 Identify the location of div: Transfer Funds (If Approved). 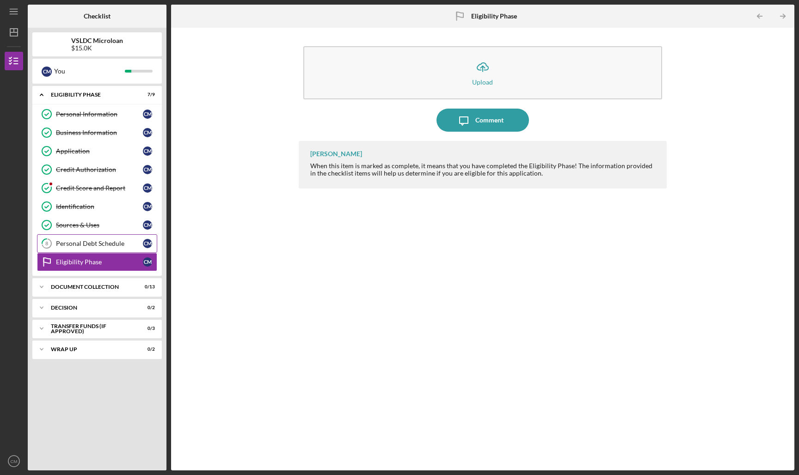
(91, 329).